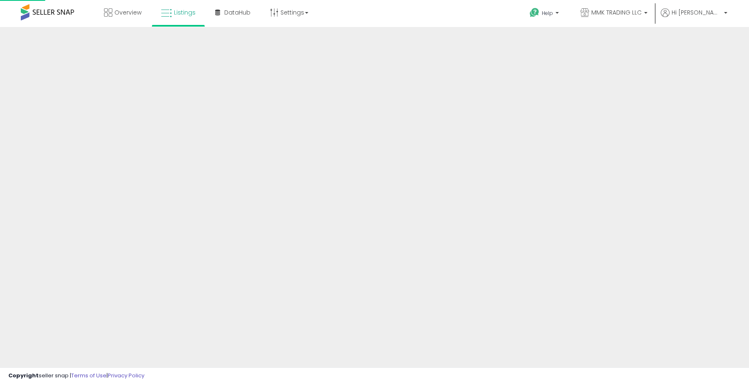  I want to click on span: Listings, so click(185, 12).